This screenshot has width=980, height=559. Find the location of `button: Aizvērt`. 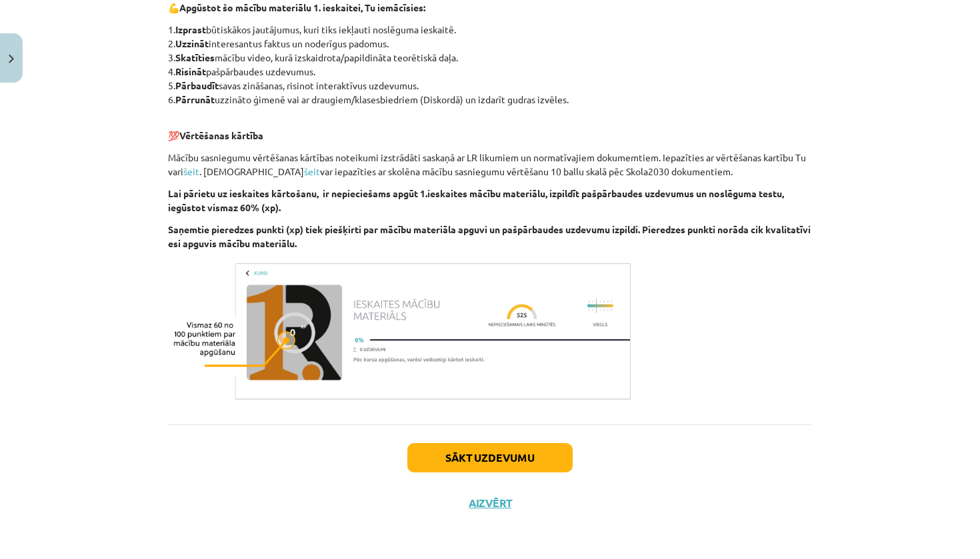

button: Aizvērt is located at coordinates (490, 503).